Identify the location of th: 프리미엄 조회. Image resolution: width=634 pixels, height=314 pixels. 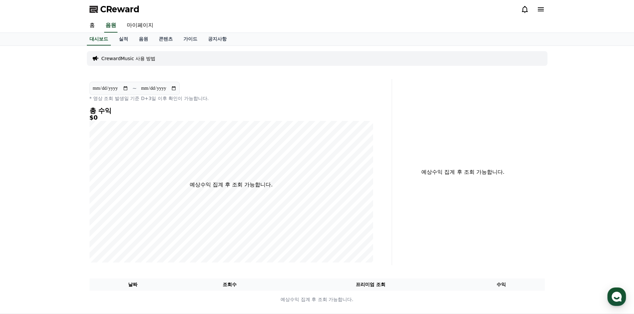
(370, 285).